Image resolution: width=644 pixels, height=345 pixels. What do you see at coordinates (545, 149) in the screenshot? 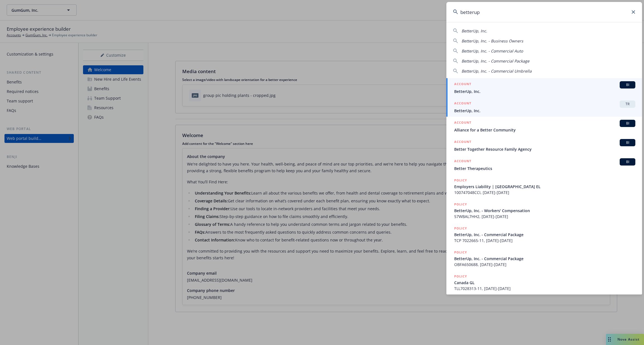
I see `span: Better Together Resource Family Agency` at bounding box center [545, 149].